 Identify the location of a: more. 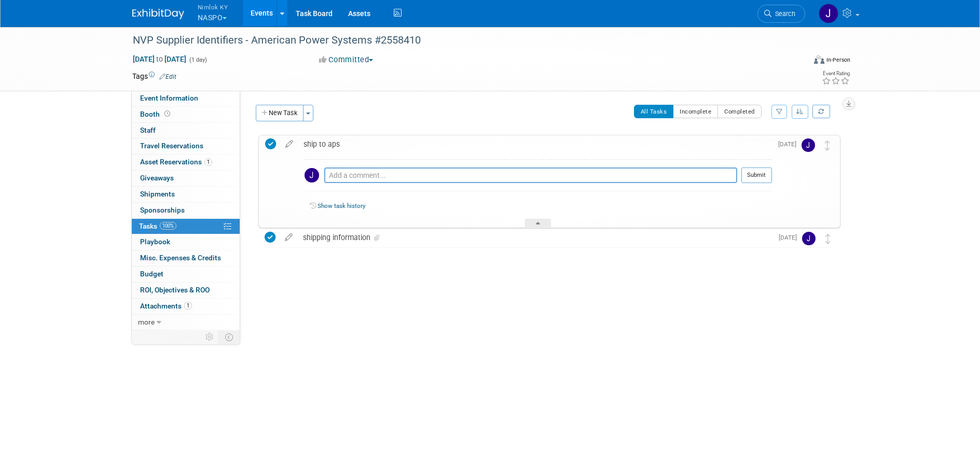
(186, 322).